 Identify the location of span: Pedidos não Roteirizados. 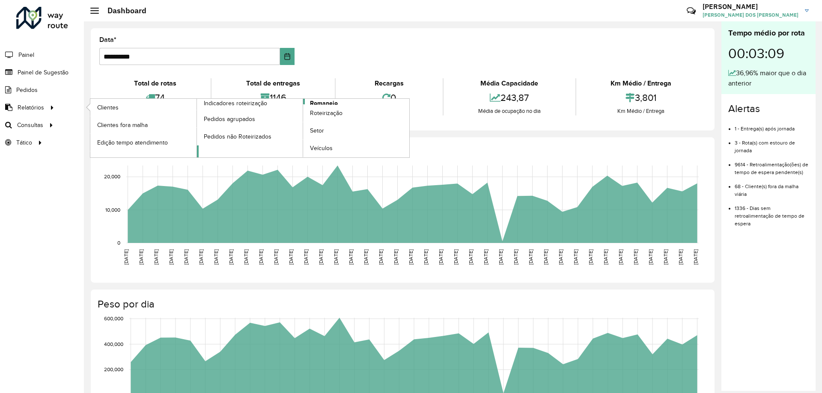
(238, 137).